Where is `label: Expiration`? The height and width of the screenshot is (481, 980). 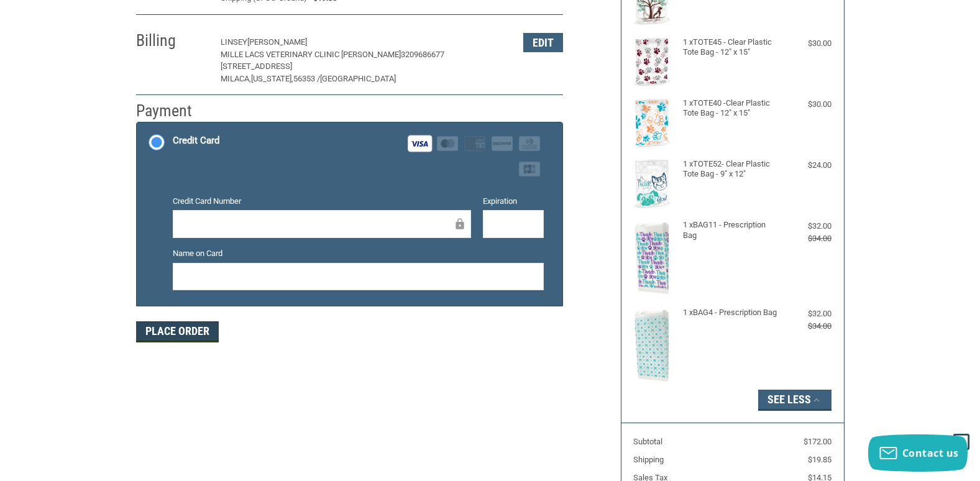
label: Expiration is located at coordinates (513, 202).